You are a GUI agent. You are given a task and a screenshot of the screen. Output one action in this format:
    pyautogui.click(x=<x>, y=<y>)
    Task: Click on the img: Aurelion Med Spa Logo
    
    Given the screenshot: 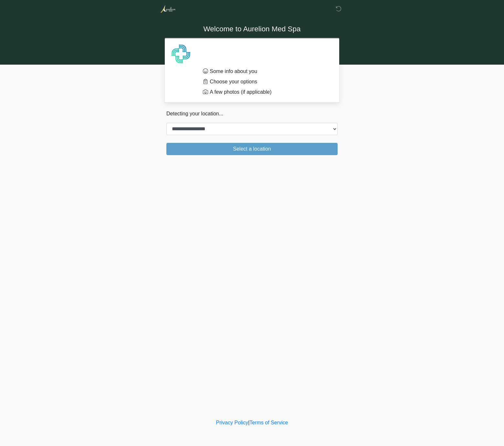 What is the action you would take?
    pyautogui.click(x=168, y=9)
    